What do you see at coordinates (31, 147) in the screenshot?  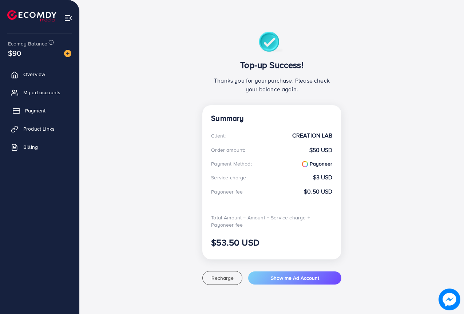 I see `span: Billing` at bounding box center [31, 147].